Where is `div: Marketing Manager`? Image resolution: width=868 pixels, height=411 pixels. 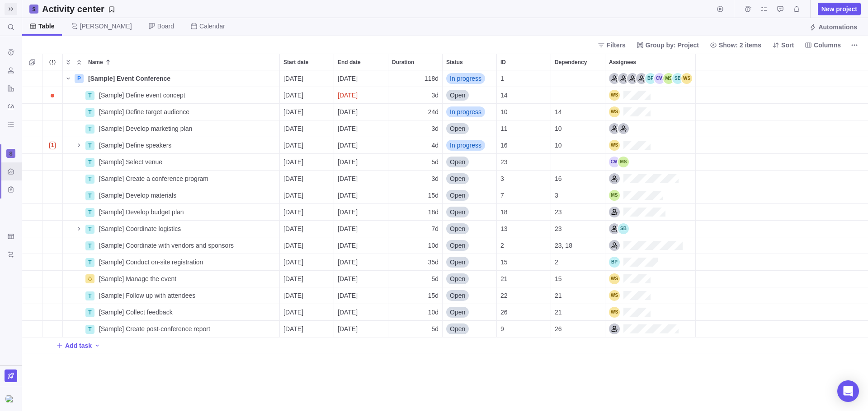 div: Marketing Manager is located at coordinates (614, 129).